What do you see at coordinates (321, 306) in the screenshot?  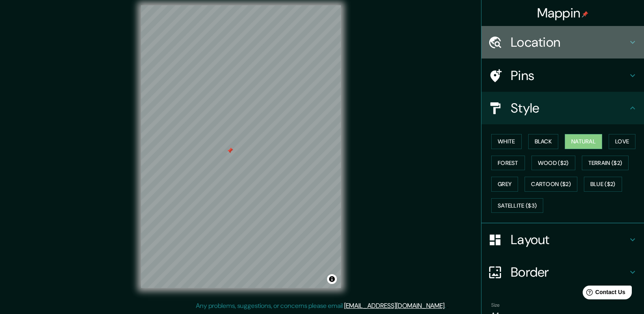 I see `p: Any problems, suggestions, or concerns please email .` at bounding box center [321, 306].